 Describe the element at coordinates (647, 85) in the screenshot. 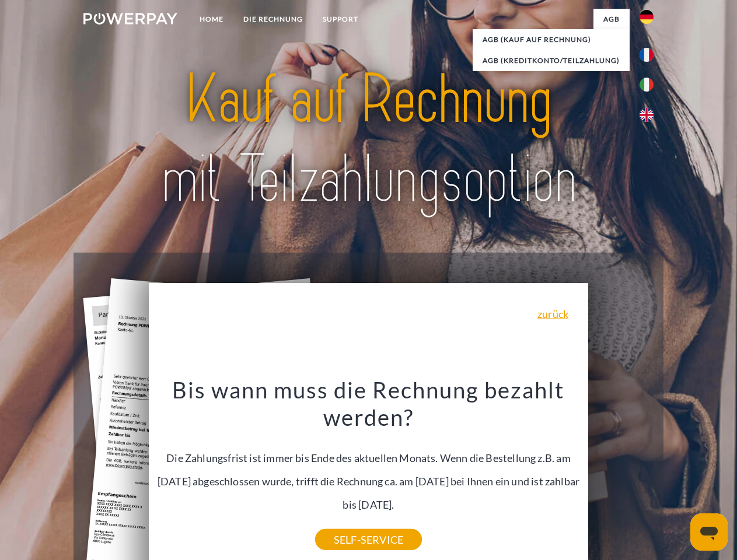

I see `img: it` at that location.